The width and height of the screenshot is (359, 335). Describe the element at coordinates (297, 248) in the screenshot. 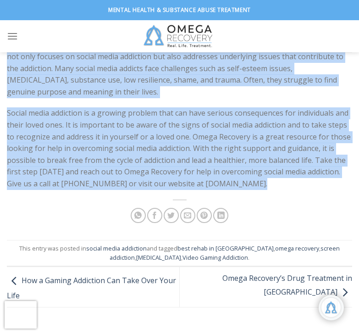

I see `a: omega recovery` at that location.